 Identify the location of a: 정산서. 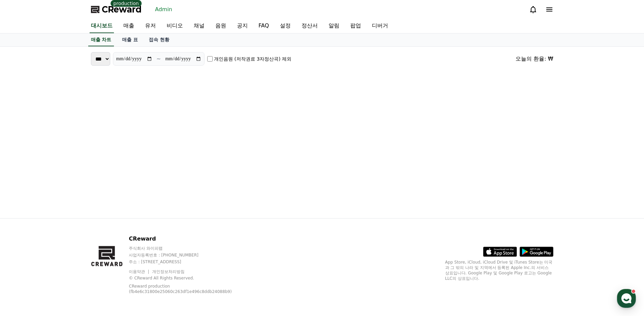
(310, 26).